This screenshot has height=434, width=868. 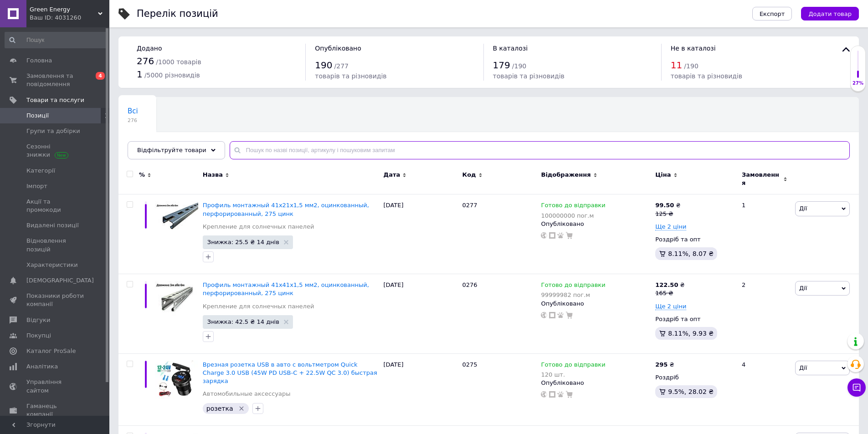 I want to click on b: 295, so click(x=661, y=365).